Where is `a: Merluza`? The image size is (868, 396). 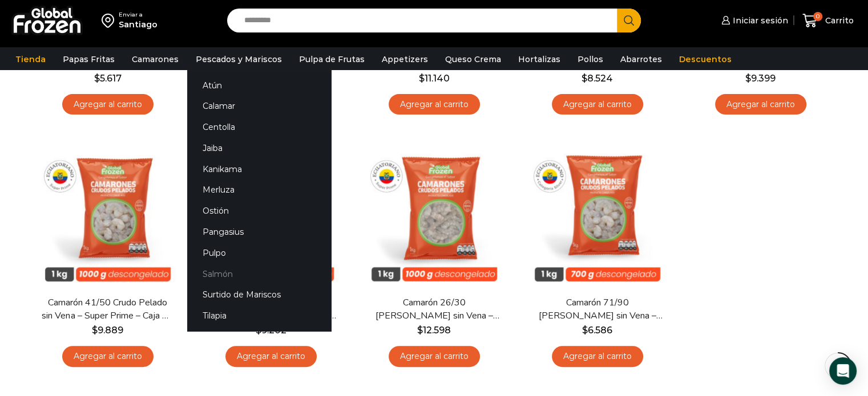
a: Merluza is located at coordinates (259, 190).